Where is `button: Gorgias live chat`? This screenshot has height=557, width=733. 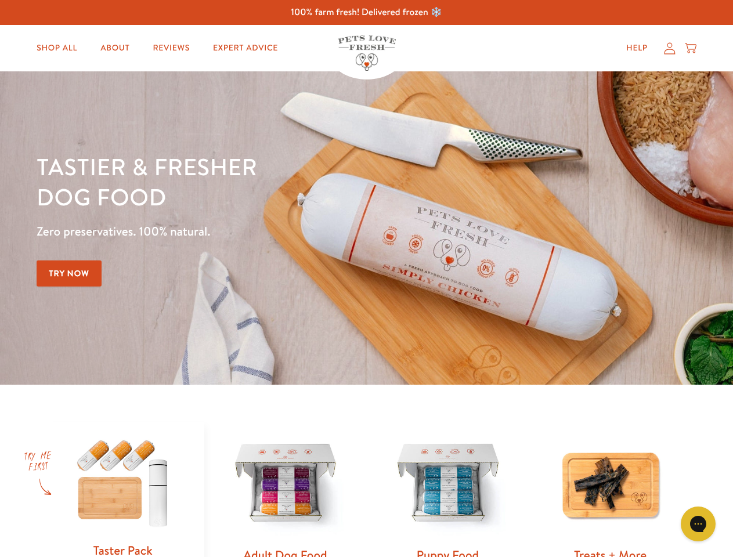
button: Gorgias live chat is located at coordinates (23, 21).